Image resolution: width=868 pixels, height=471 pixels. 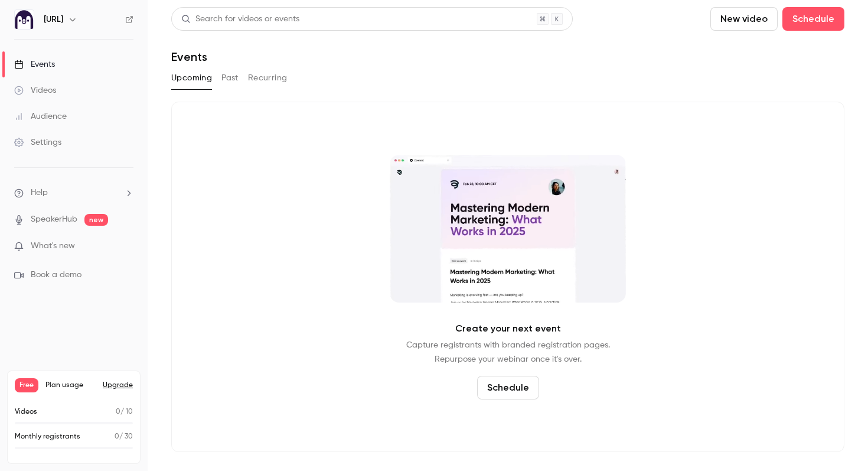 I want to click on span: Help, so click(x=39, y=192).